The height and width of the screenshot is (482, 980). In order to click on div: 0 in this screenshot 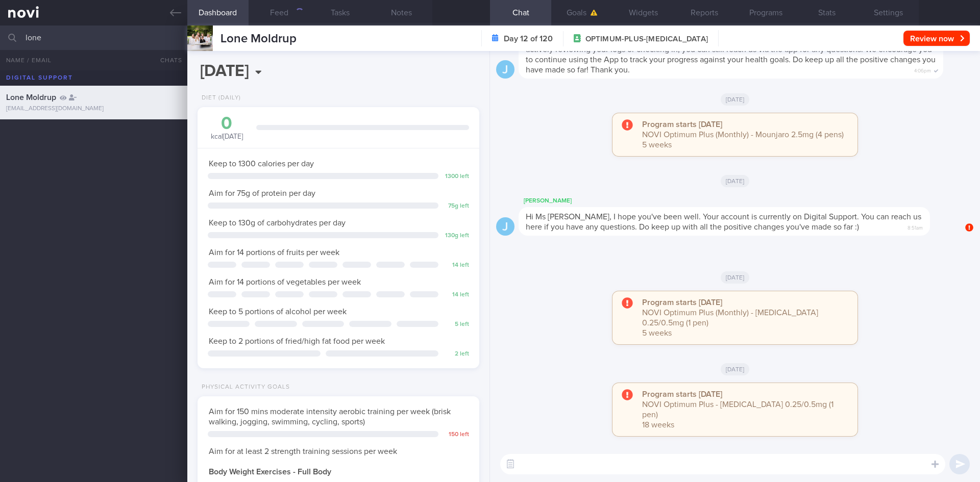, I will do `click(226, 124)`.